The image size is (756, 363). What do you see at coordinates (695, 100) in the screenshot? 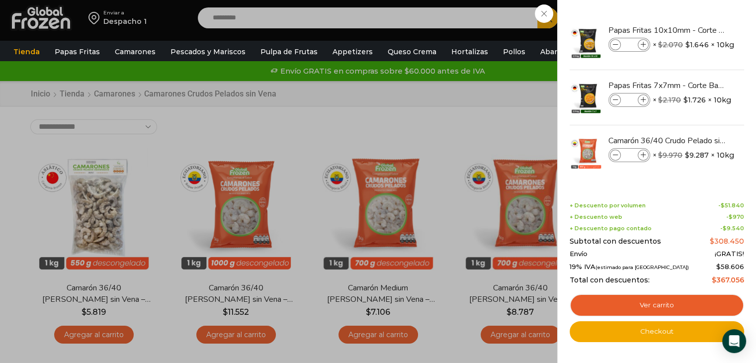
I see `bdi: 1.726` at bounding box center [695, 100].